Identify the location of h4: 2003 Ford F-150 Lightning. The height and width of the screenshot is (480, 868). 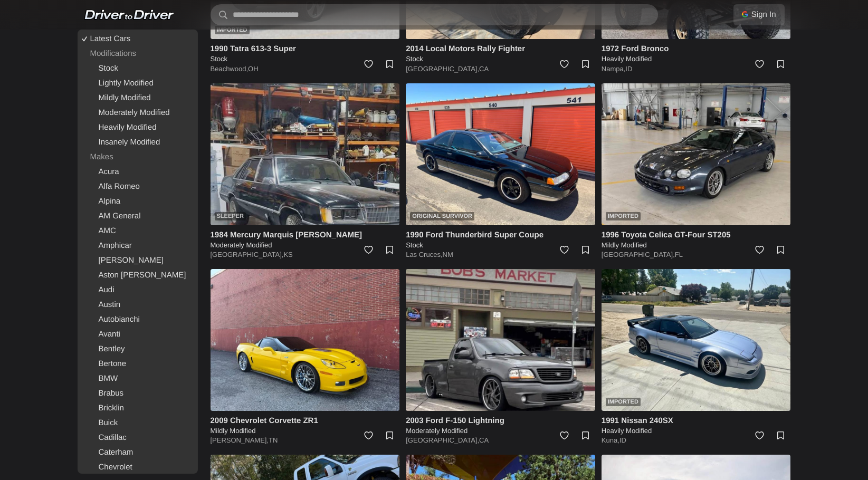
(500, 420).